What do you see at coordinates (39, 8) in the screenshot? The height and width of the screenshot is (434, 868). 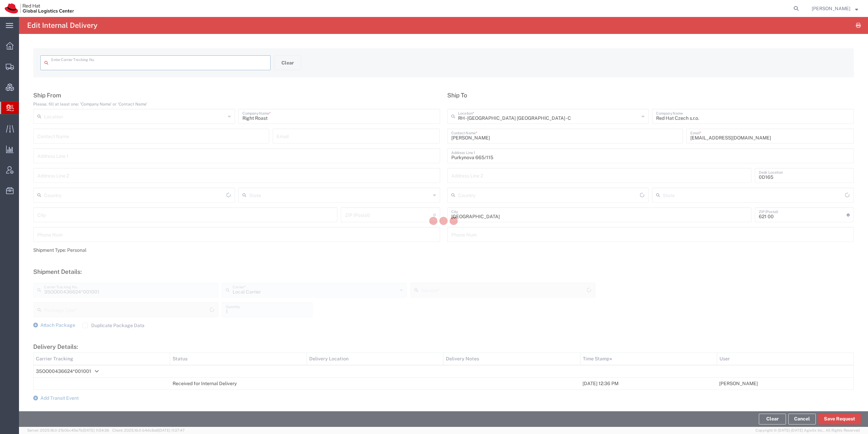 I see `img: logo` at bounding box center [39, 8].